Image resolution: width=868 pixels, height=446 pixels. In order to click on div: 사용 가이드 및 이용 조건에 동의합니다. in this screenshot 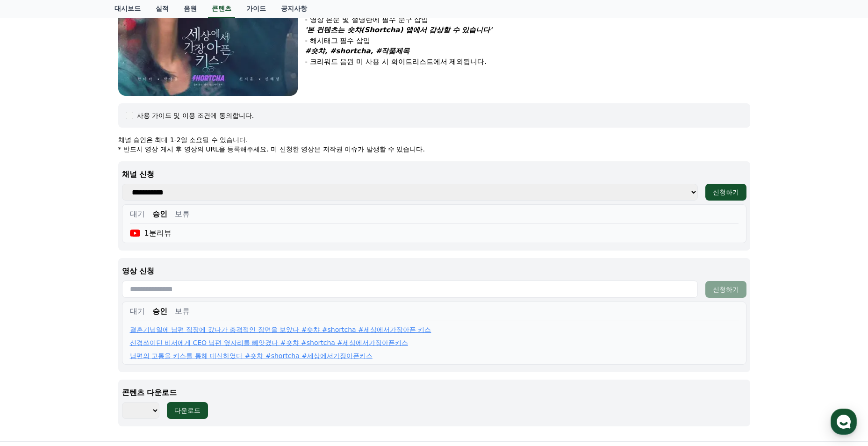, I will do `click(195, 115)`.